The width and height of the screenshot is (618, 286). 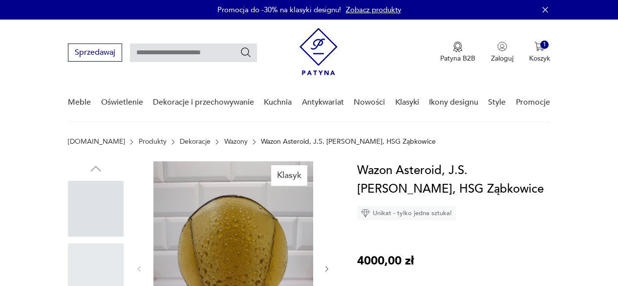 I want to click on a: Produkty, so click(x=152, y=142).